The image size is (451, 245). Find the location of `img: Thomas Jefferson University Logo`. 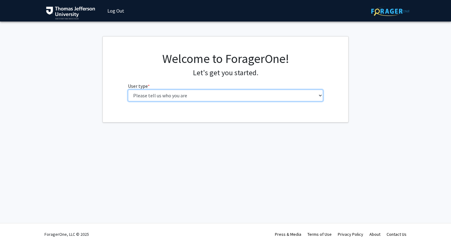

img: Thomas Jefferson University Logo is located at coordinates (71, 13).